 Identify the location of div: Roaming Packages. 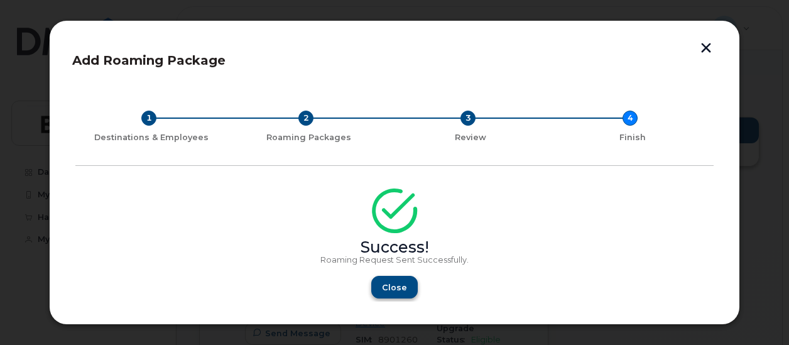
(308, 138).